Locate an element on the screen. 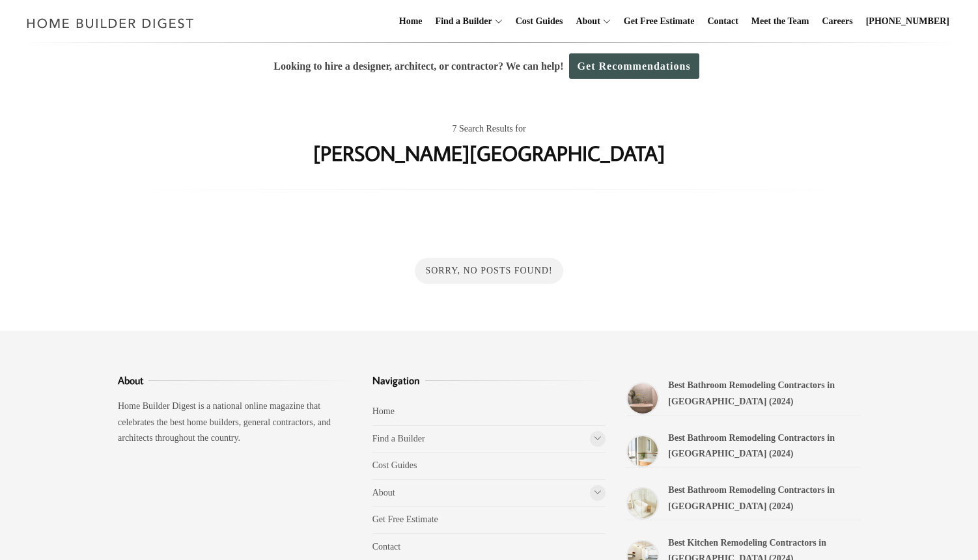  p: Home Builder Digest is a national online magazine that celebrates the best home builders, general... is located at coordinates (234, 423).